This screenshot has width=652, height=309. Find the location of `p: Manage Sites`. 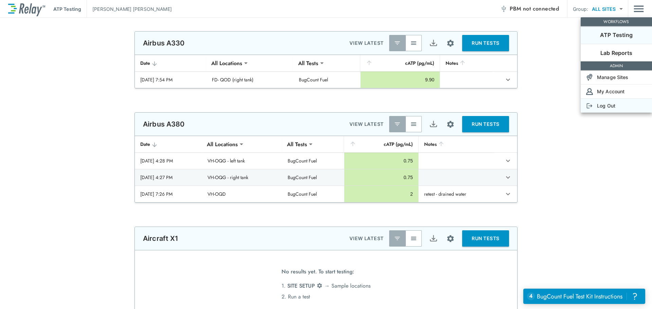

p: Manage Sites is located at coordinates (613, 77).